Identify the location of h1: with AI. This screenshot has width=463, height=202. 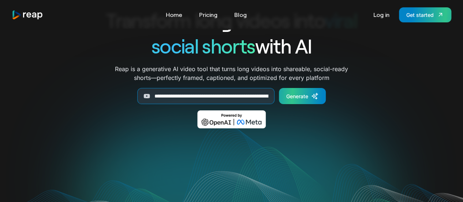
(232, 46).